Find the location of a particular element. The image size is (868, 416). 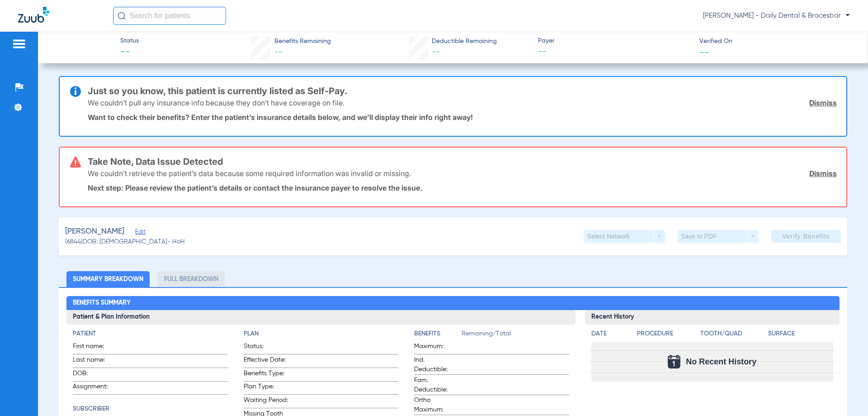

img: hamburger-icon is located at coordinates (19, 44).